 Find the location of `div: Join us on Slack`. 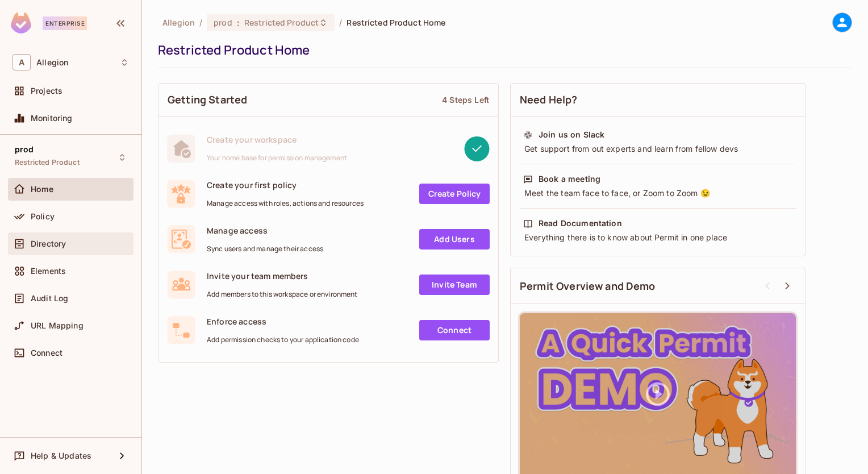

div: Join us on Slack is located at coordinates (571, 134).